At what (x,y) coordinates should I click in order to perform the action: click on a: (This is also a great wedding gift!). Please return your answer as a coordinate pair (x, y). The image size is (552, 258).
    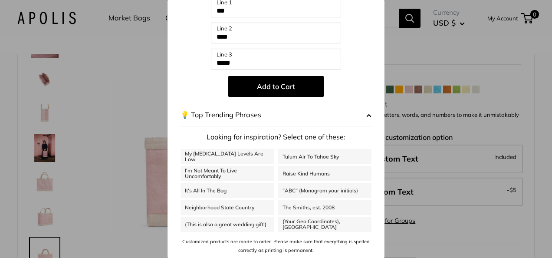
    Looking at the image, I should click on (227, 224).